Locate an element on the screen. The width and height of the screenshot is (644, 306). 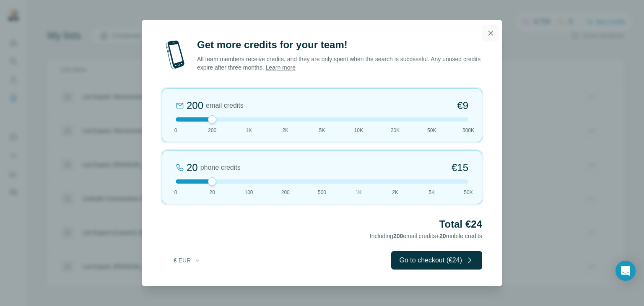
button: Go to checkout (€24) is located at coordinates (436, 261).